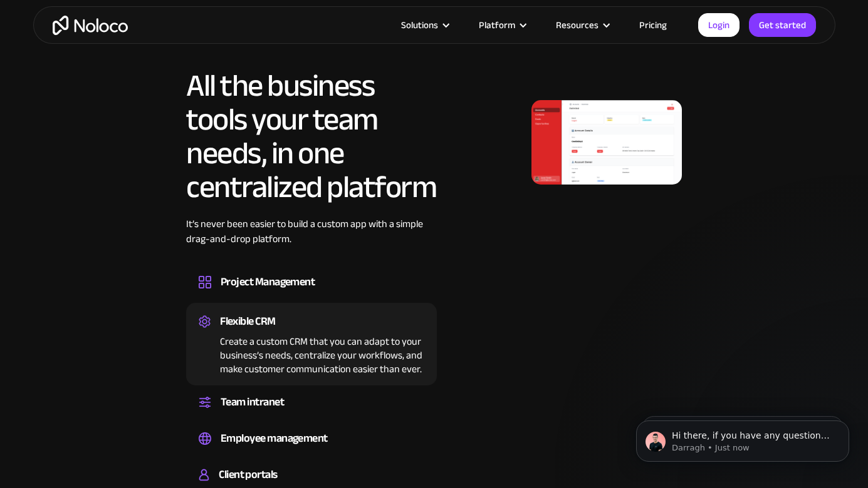 Image resolution: width=868 pixels, height=488 pixels. I want to click on div: Employee management, so click(274, 439).